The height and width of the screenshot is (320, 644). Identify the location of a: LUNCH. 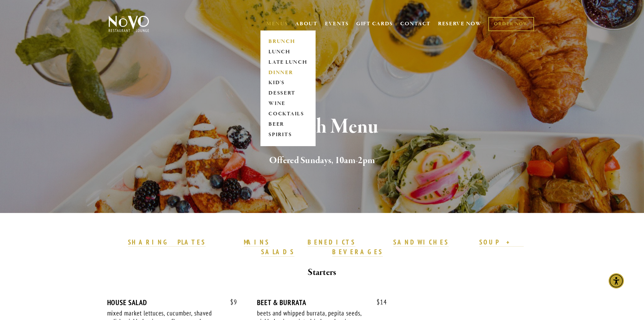
(288, 52).